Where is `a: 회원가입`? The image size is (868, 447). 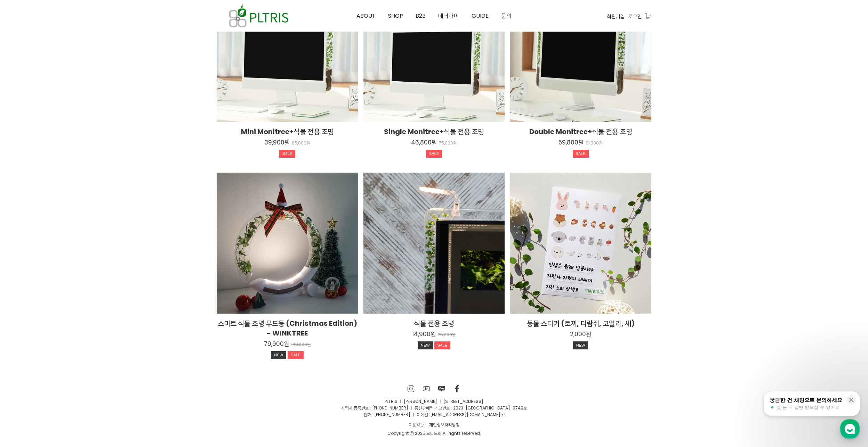 a: 회원가입 is located at coordinates (616, 16).